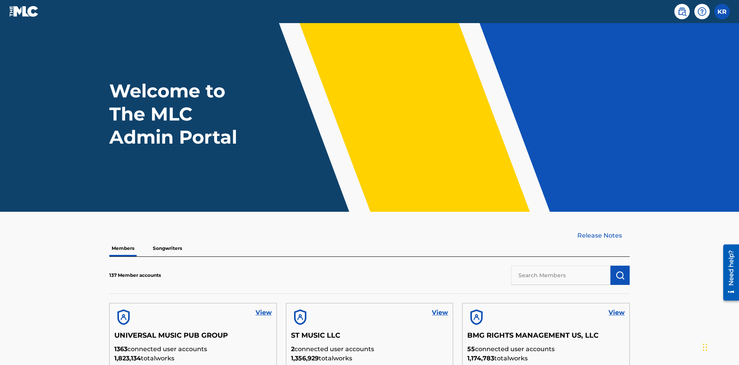  I want to click on h5: BMG RIGHTS MANAGEMENT US, LLC, so click(546, 338).